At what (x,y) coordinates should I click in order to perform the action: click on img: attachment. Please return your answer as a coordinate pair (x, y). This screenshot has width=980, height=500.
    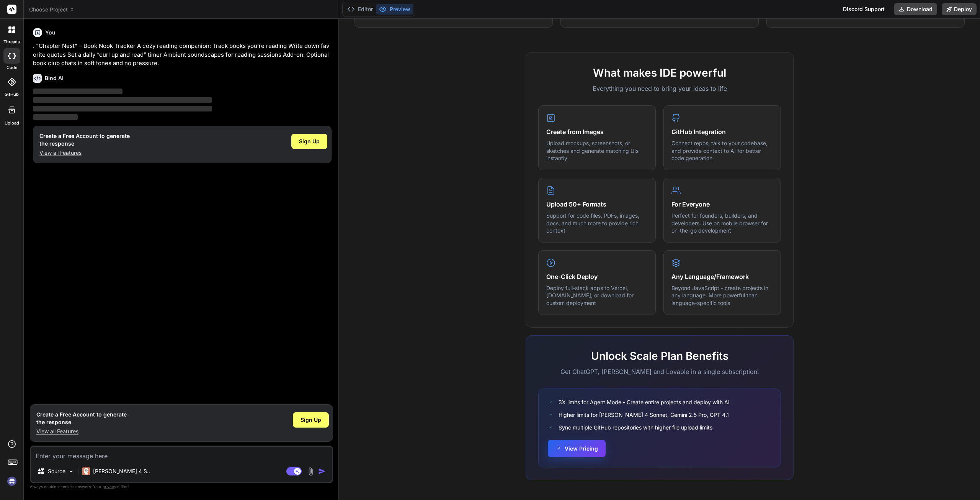
    Looking at the image, I should click on (311, 471).